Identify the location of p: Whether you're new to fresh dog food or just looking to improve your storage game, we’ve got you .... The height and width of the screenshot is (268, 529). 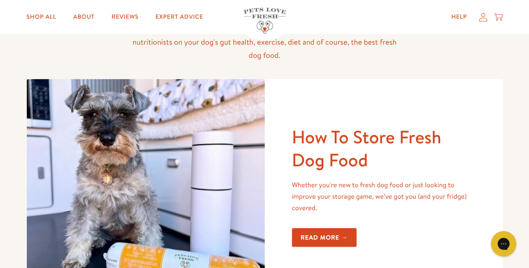
(384, 197).